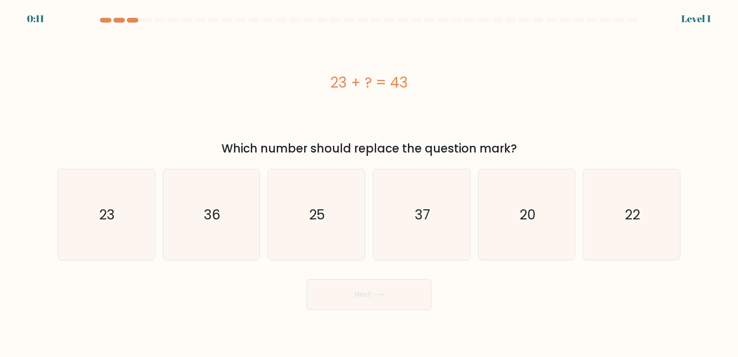 The width and height of the screenshot is (738, 357). What do you see at coordinates (369, 294) in the screenshot?
I see `button: Next` at bounding box center [369, 294].